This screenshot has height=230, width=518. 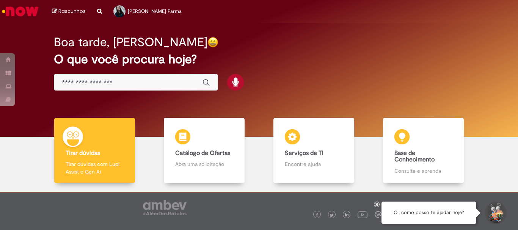 What do you see at coordinates (94, 150) in the screenshot?
I see `a: Tirar dúvidas Tirar dúvidas com Lupi Assist e Gen Ai` at bounding box center [94, 150].